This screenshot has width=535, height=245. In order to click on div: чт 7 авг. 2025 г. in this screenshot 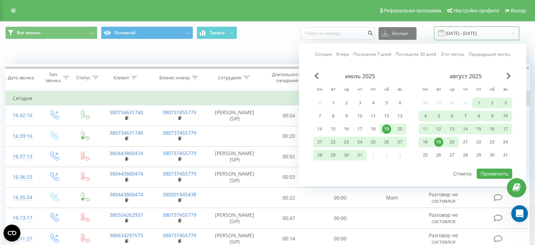, I will do `click(466, 116)`.